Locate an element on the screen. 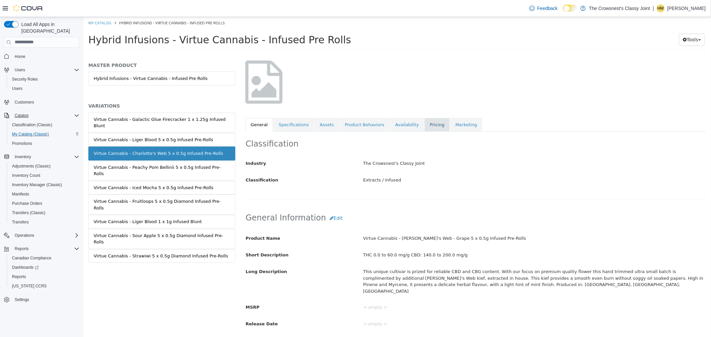 The height and width of the screenshot is (337, 711). div: Virtue Cannabis - Liger Blood 5 x 0.5g Infused Pre-Rolls is located at coordinates (70, 123).